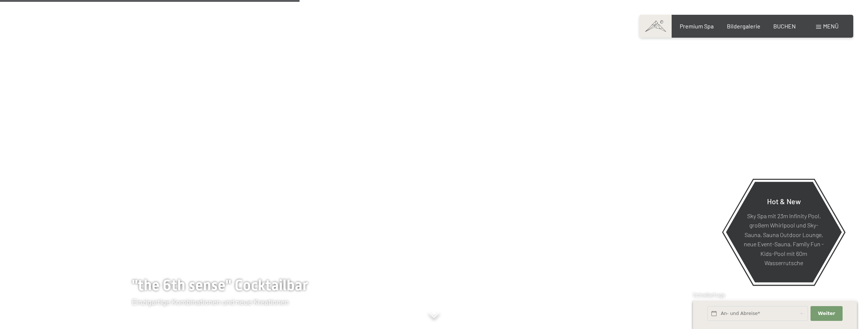  Describe the element at coordinates (784, 26) in the screenshot. I see `span: BUCHEN` at that location.